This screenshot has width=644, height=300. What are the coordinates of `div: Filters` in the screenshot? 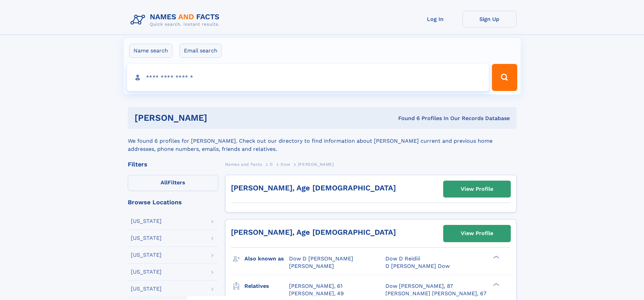 It's located at (173, 164).